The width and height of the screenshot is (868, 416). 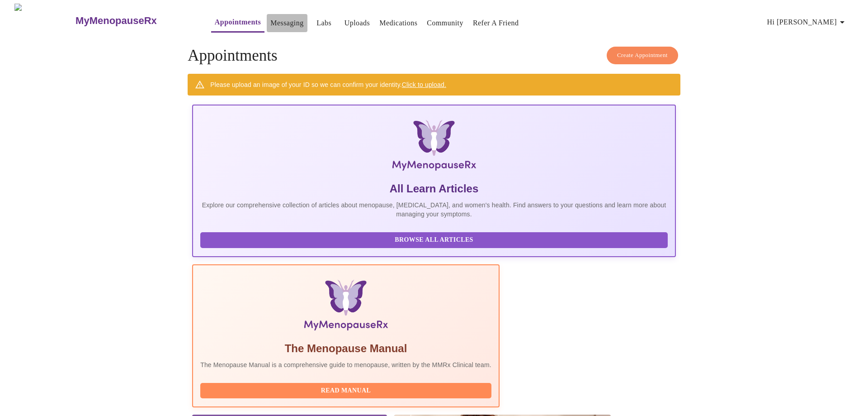 What do you see at coordinates (434, 188) in the screenshot?
I see `h5: All Learn Articles` at bounding box center [434, 188].